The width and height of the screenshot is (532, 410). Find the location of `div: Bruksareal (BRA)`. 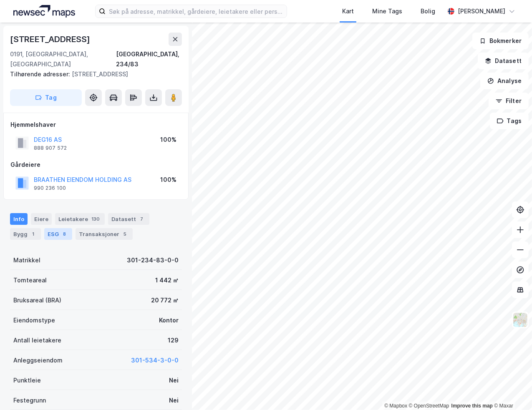

div: Bruksareal (BRA) is located at coordinates (37, 300).